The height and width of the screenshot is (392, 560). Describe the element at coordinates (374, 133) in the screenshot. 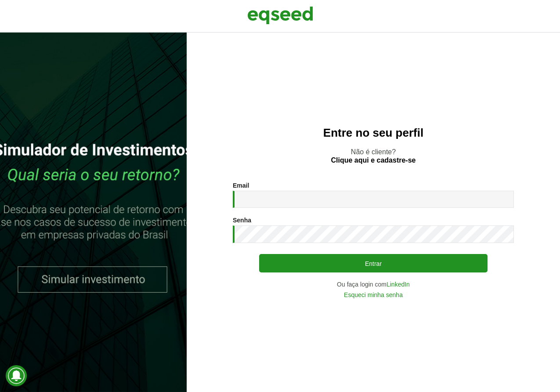

I see `h2: Entre no seu perfil` at that location.